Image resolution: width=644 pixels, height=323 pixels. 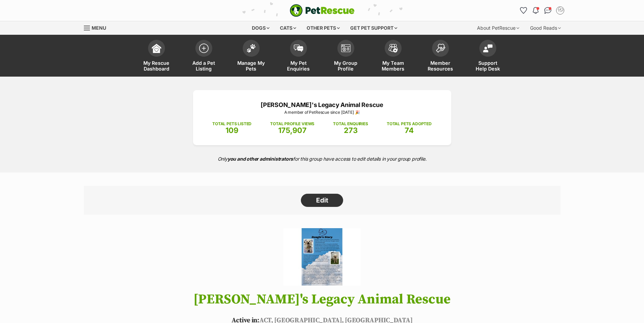 What do you see at coordinates (548, 11) in the screenshot?
I see `a: Conversations` at bounding box center [548, 11].